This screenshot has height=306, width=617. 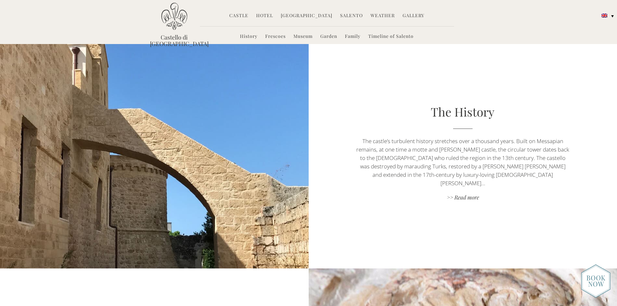 I want to click on a: Weather, so click(x=382, y=16).